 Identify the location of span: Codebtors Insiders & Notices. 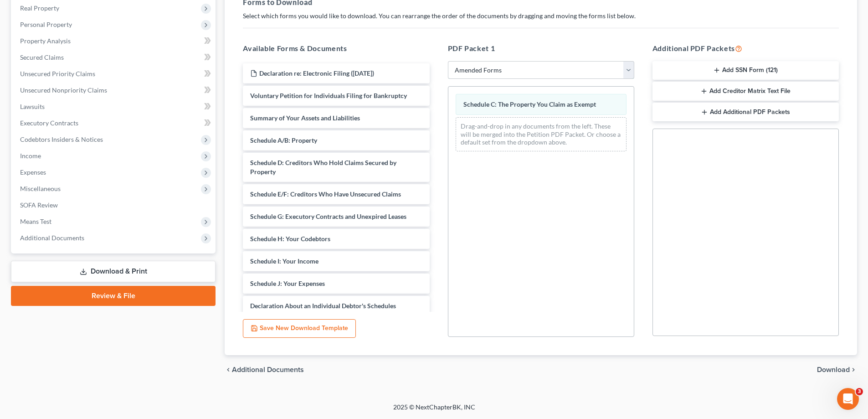
(61, 139).